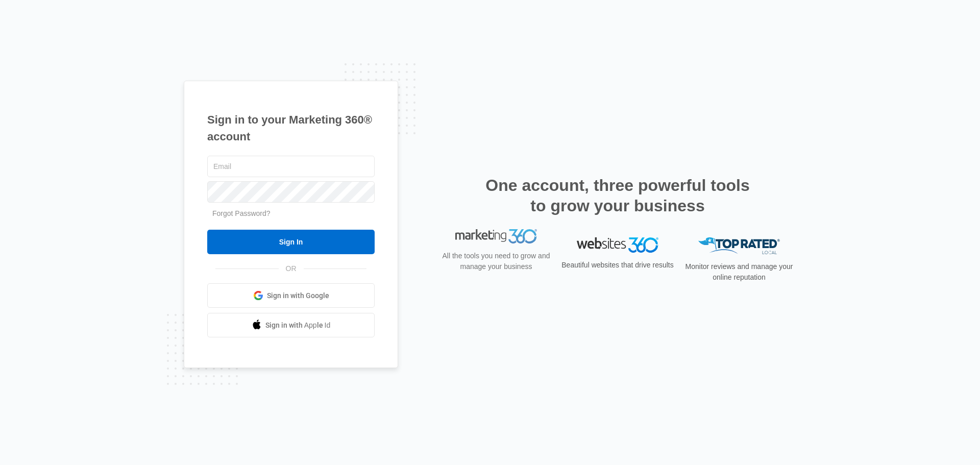 The image size is (980, 465). What do you see at coordinates (618, 265) in the screenshot?
I see `p: Beautiful websites that drive results` at bounding box center [618, 265].